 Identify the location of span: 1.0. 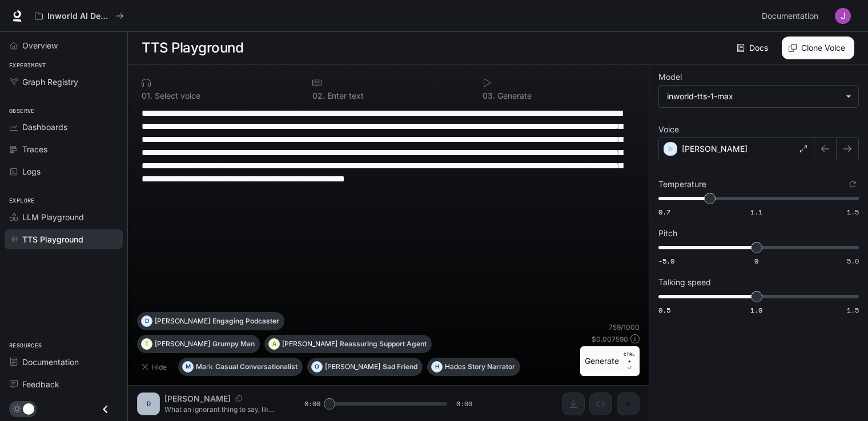
(756, 310).